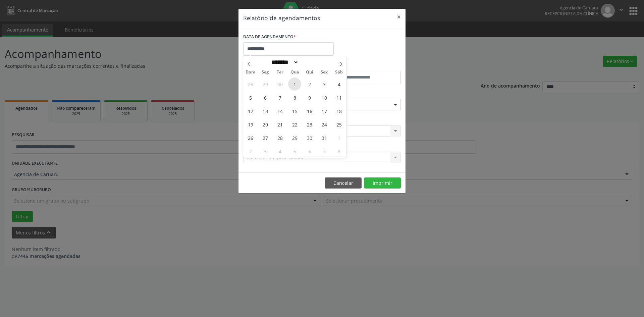 This screenshot has height=317, width=644. What do you see at coordinates (309, 124) in the screenshot?
I see `span: Outubro 23, 2025` at bounding box center [309, 124].